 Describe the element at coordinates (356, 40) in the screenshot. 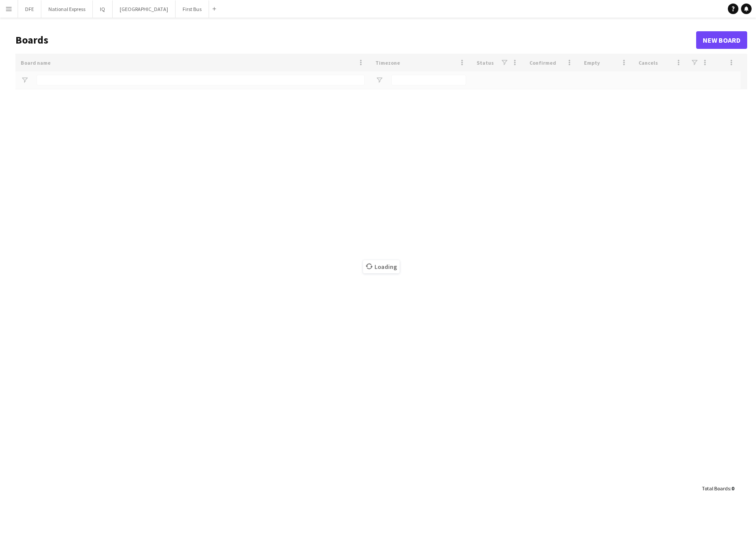

I see `h1: Boards` at that location.